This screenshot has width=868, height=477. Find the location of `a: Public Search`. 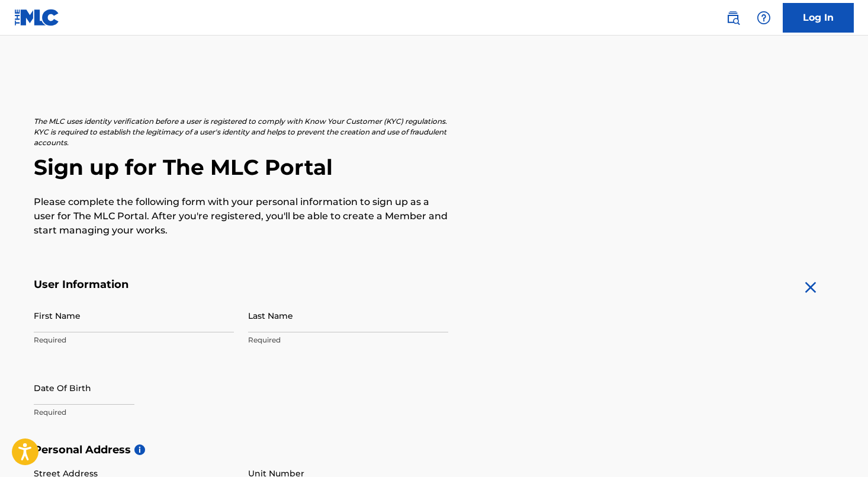

a: Public Search is located at coordinates (734, 18).